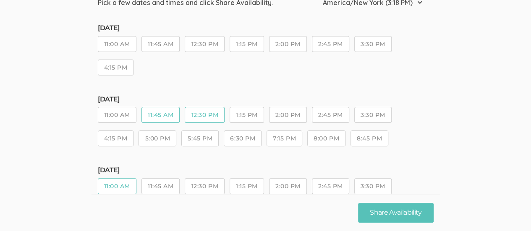 The height and width of the screenshot is (231, 531). I want to click on button: 5:00 PM, so click(157, 139).